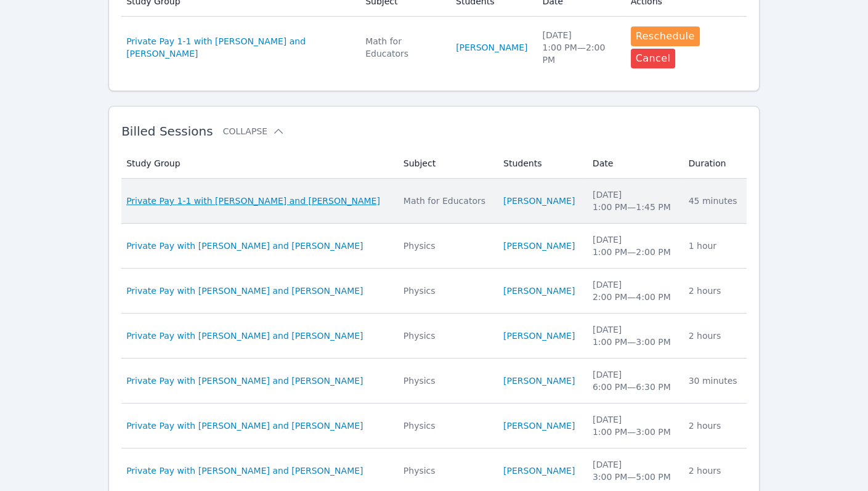 The height and width of the screenshot is (491, 868). I want to click on th: Study Group, so click(259, 163).